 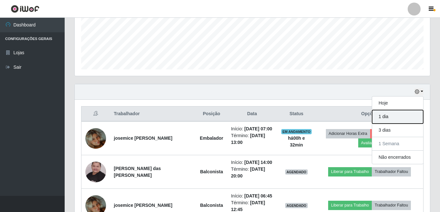 What do you see at coordinates (96, 139) in the screenshot?
I see `img: 1741955562946.jpeg` at bounding box center [96, 139].